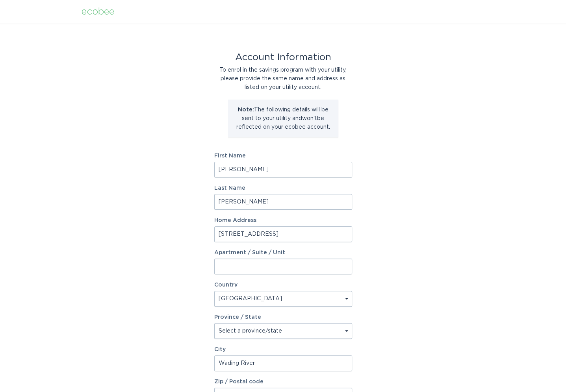 Image resolution: width=566 pixels, height=392 pixels. I want to click on label: Country, so click(226, 285).